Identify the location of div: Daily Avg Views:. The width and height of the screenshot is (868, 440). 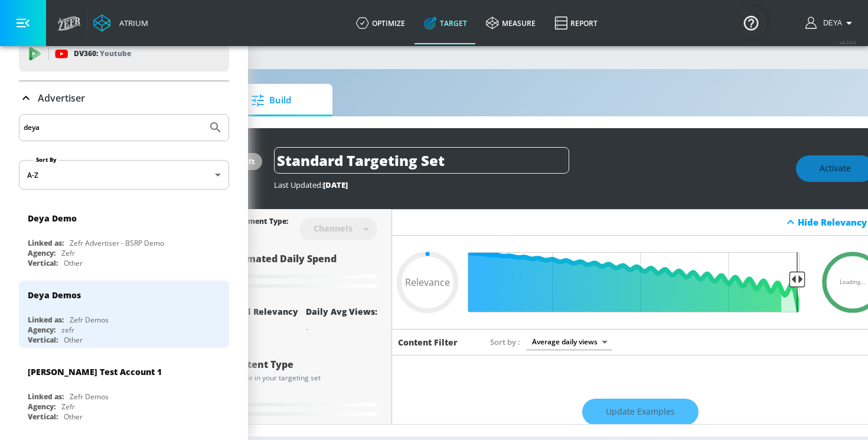
(341, 311).